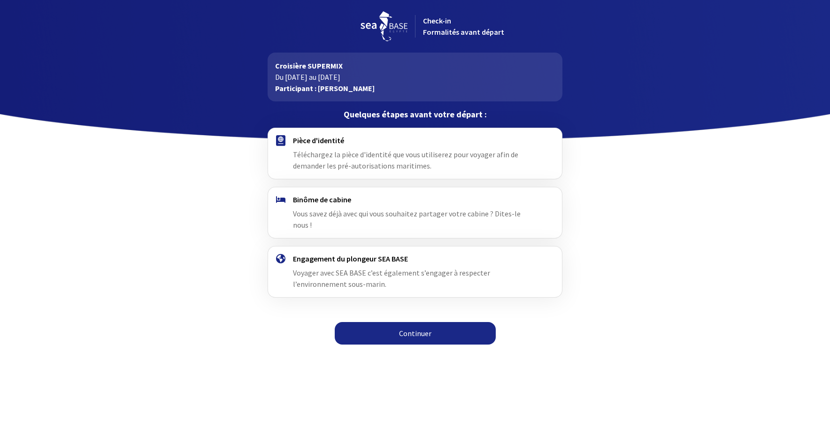 The image size is (830, 430). What do you see at coordinates (281, 140) in the screenshot?
I see `img: passport.svg` at bounding box center [281, 140].